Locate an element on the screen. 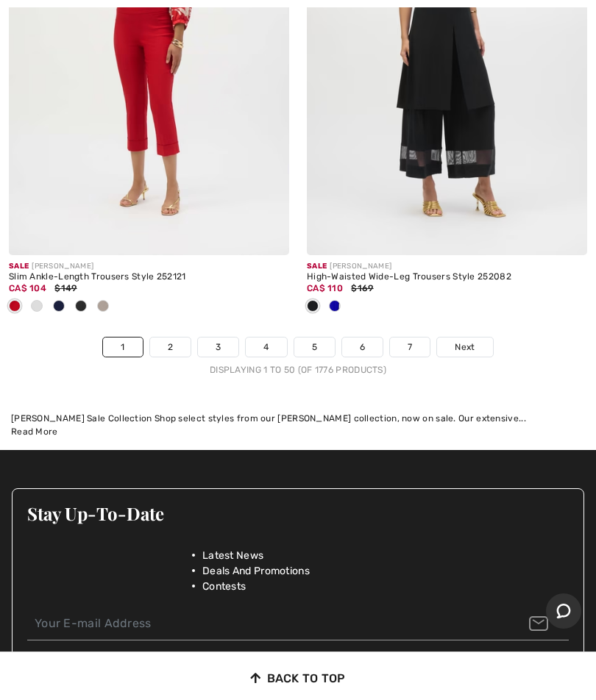  span: Read More is located at coordinates (35, 432).